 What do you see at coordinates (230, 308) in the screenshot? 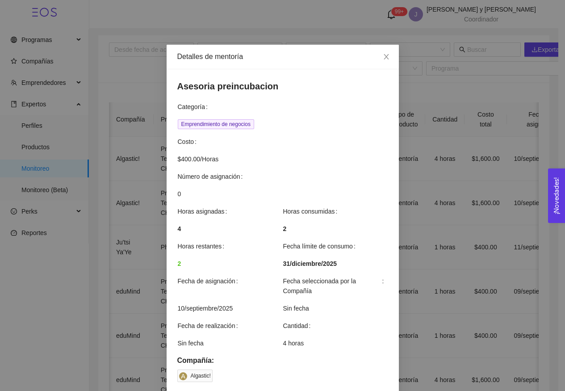
I see `span: 10/septiembre/2025` at bounding box center [230, 308].